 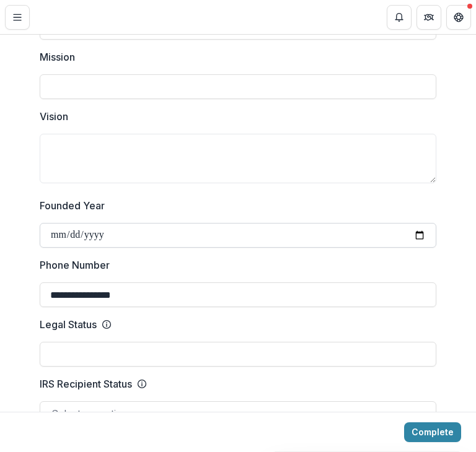 I want to click on p: Legal Status, so click(x=68, y=325).